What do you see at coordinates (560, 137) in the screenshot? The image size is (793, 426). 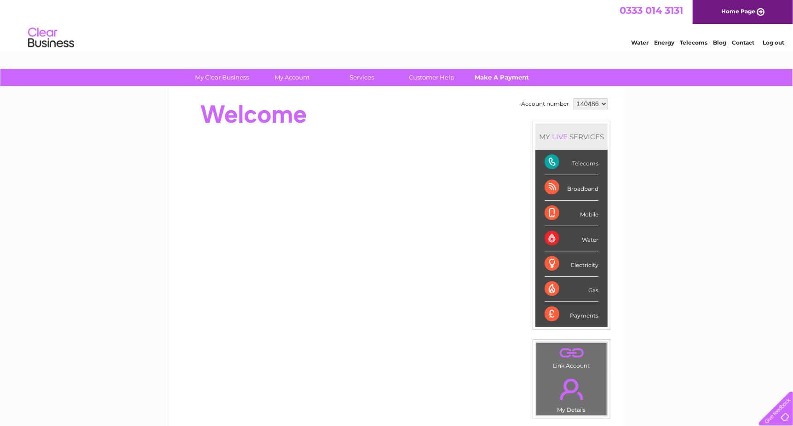 I see `div: LIVE` at bounding box center [560, 137].